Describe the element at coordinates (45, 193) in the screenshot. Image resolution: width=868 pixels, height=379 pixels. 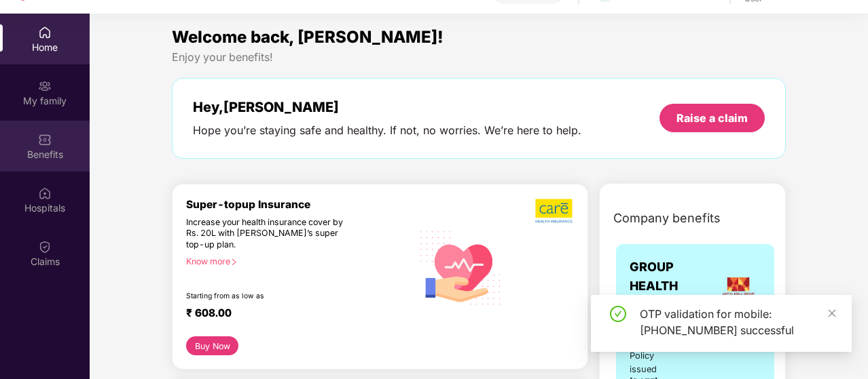
I see `img: svg+xml;base64,PHN2ZyBpZD0iSG9zcGl0YWxzIiB4bWxucz0iaHR0cDovL3d3dy53My5vcmcvMjAwMC9zdmciIHdpZHRoPS...` at that location.